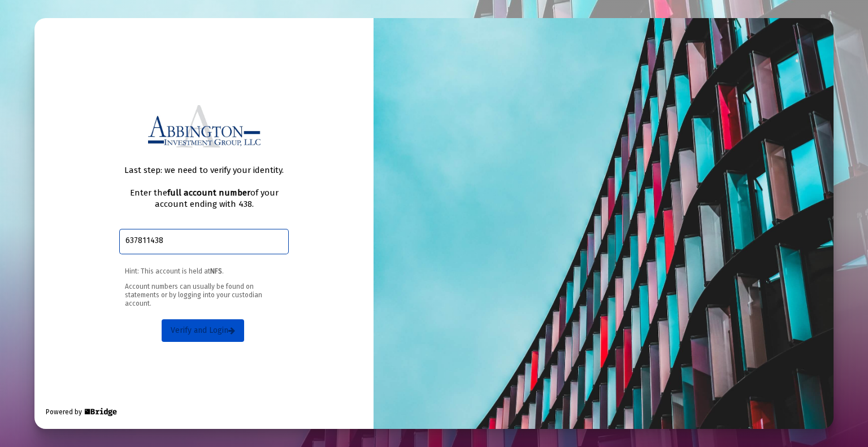 The image size is (868, 447). I want to click on input: Full account number excluding dashes, so click(204, 241).